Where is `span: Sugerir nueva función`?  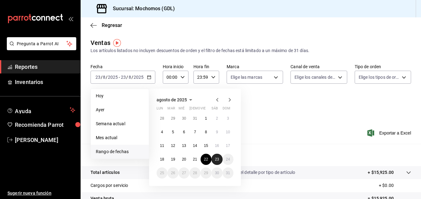
span: Sugerir nueva función is located at coordinates (41, 193).